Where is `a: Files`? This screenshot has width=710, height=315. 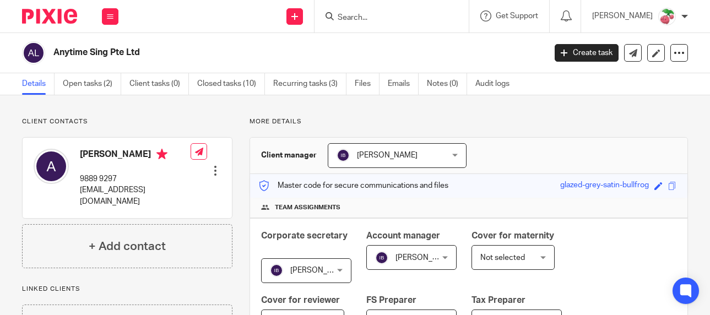 a: Files is located at coordinates (367, 84).